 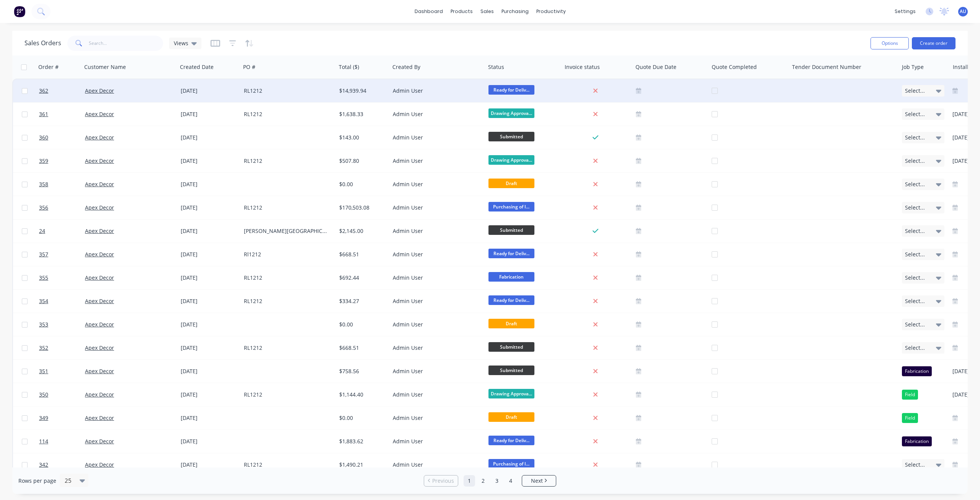 What do you see at coordinates (62, 465) in the screenshot?
I see `a: 342` at bounding box center [62, 465].